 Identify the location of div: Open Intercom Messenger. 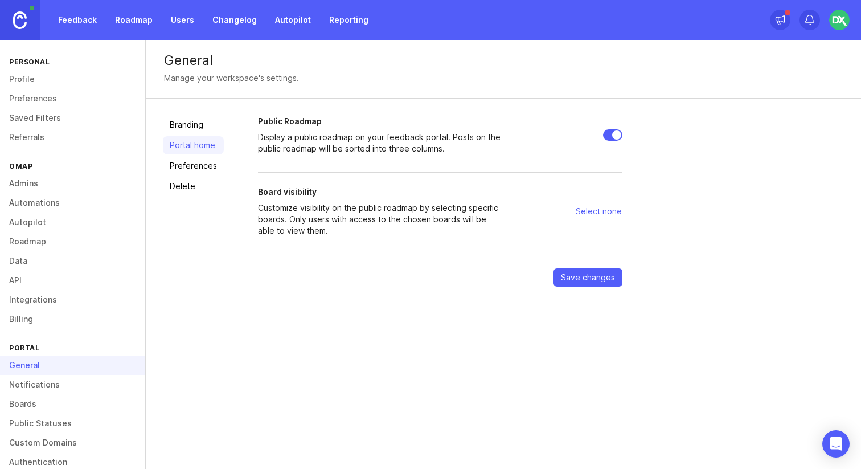
(836, 444).